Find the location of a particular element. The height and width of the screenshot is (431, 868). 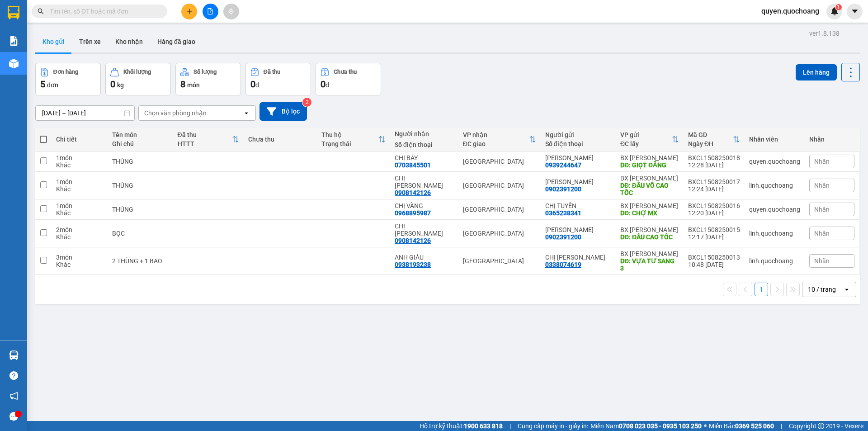

svg: open is located at coordinates (247, 113).